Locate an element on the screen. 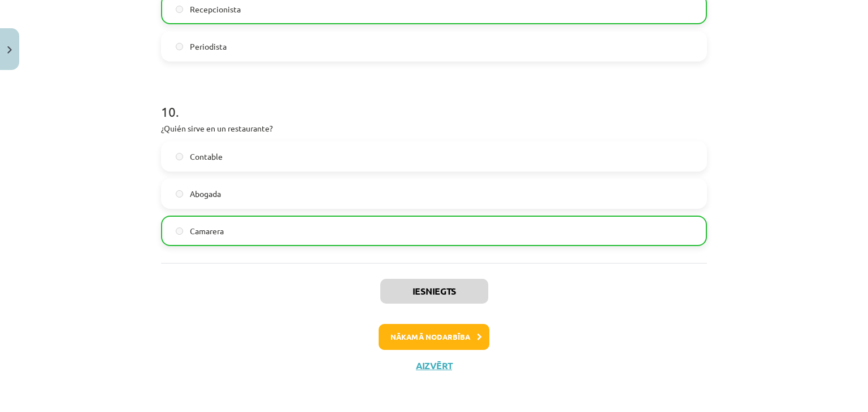 The height and width of the screenshot is (412, 868). span: Abogada is located at coordinates (205, 194).